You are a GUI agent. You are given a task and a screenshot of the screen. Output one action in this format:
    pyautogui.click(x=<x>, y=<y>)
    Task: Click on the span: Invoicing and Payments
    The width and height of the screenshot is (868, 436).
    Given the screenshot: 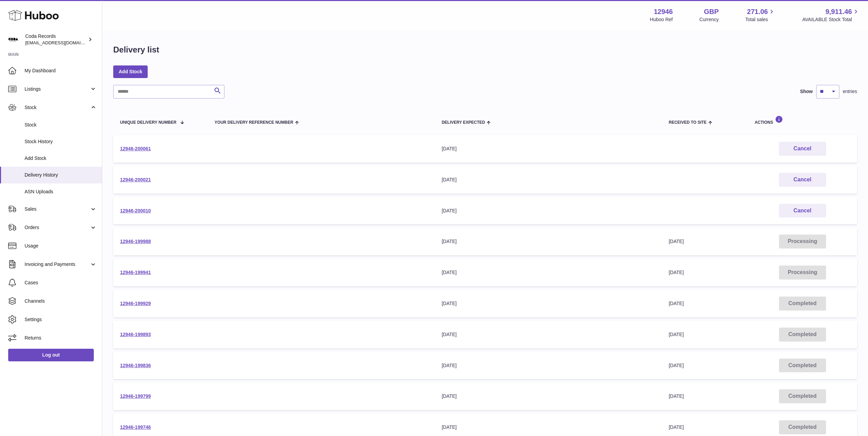 What is the action you would take?
    pyautogui.click(x=57, y=264)
    